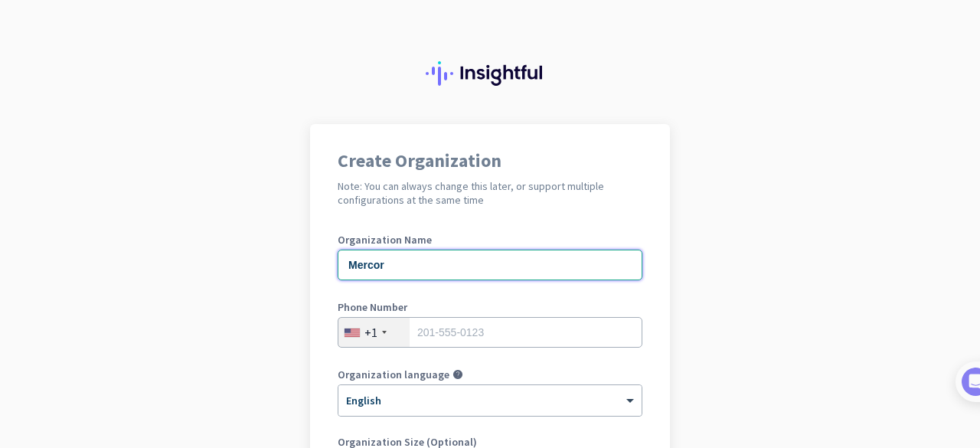 This screenshot has height=448, width=980. I want to click on img: Insightful, so click(490, 74).